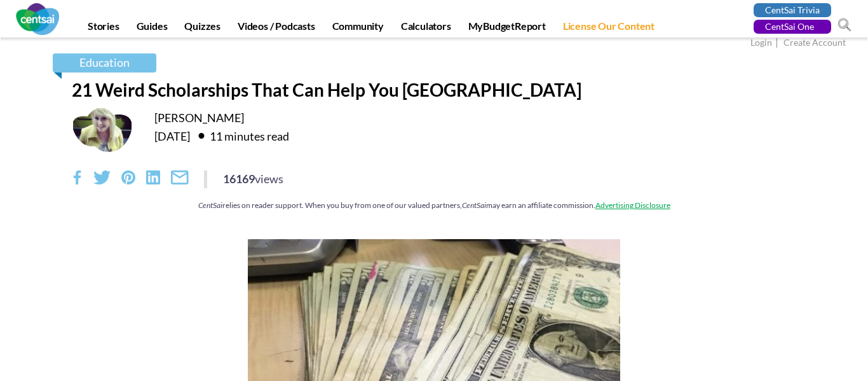  I want to click on a: Stories, so click(103, 29).